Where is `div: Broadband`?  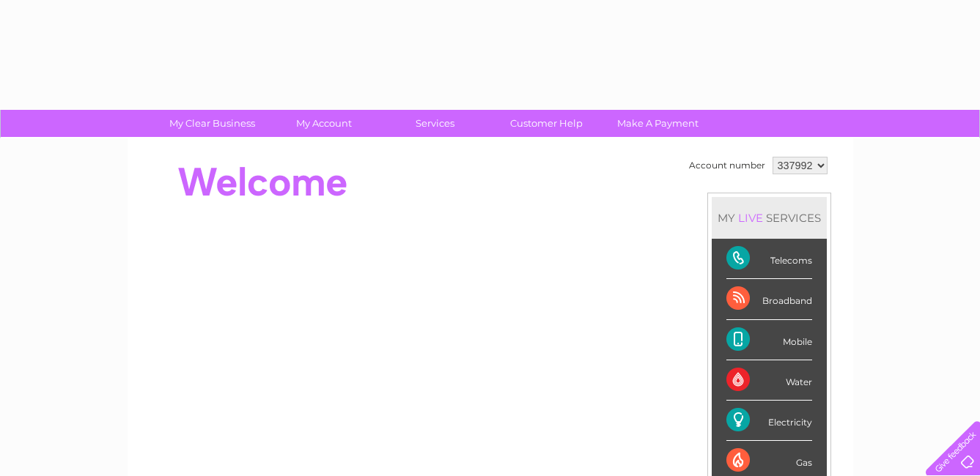
div: Broadband is located at coordinates (769, 298).